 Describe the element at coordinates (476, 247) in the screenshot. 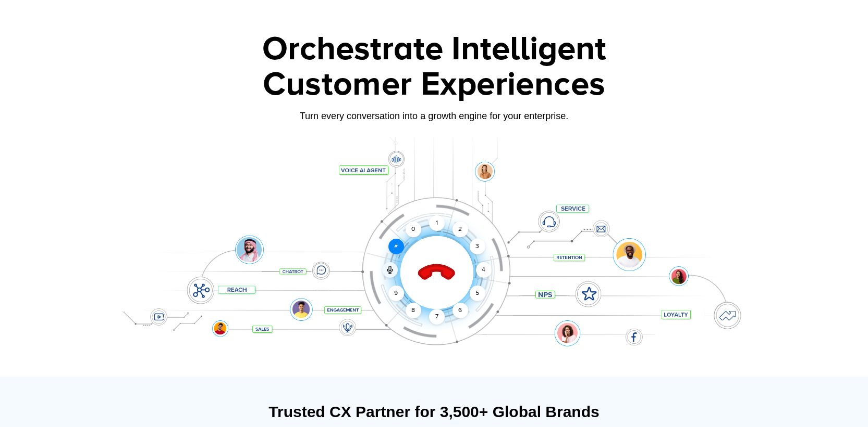

I see `div: 3` at that location.